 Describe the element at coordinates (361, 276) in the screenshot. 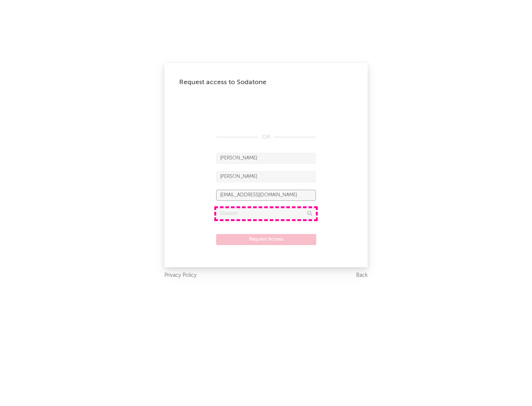

I see `a: Back` at that location.